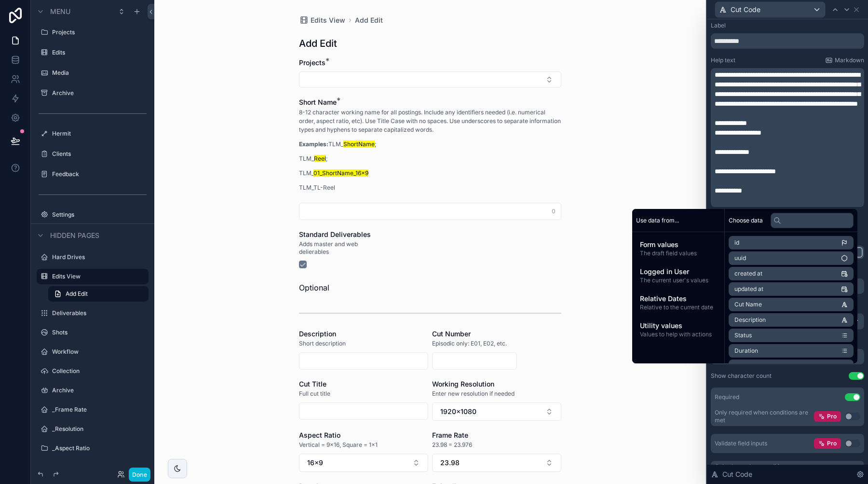 This screenshot has width=868, height=484. What do you see at coordinates (99, 33) in the screenshot?
I see `a: Projects` at bounding box center [99, 33].